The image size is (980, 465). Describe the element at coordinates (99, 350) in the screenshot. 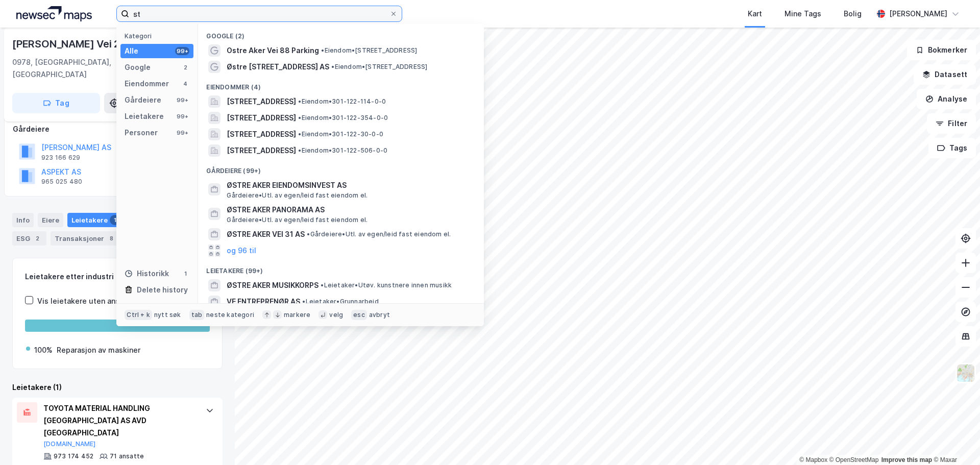

I see `div: Reparasjon av maskiner` at that location.